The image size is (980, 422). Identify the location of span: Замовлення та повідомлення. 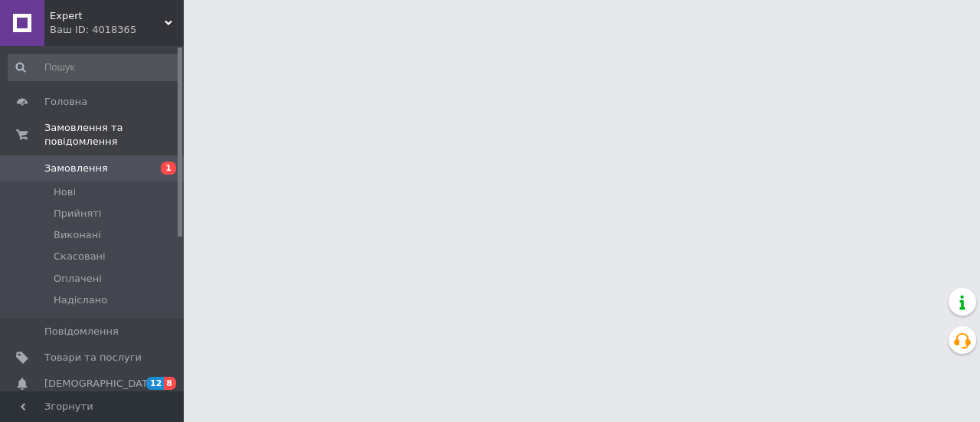
(114, 134).